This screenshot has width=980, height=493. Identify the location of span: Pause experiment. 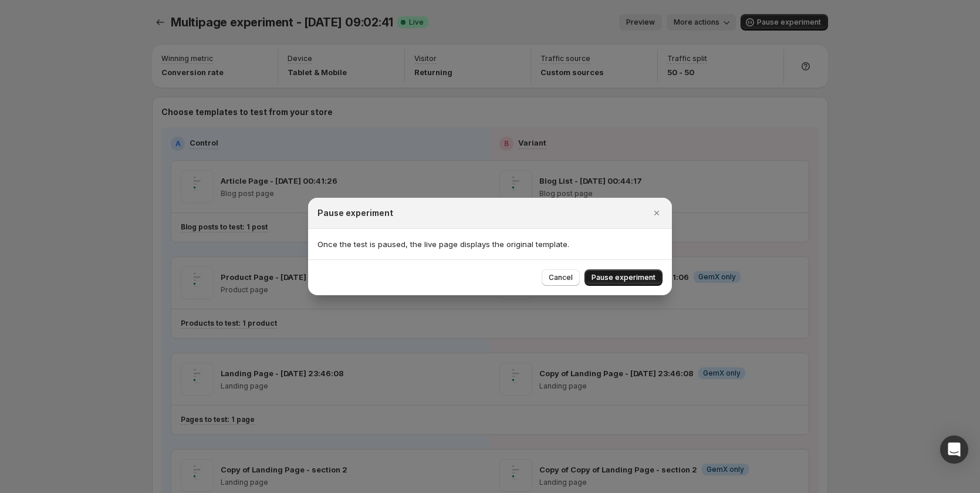
(623, 278).